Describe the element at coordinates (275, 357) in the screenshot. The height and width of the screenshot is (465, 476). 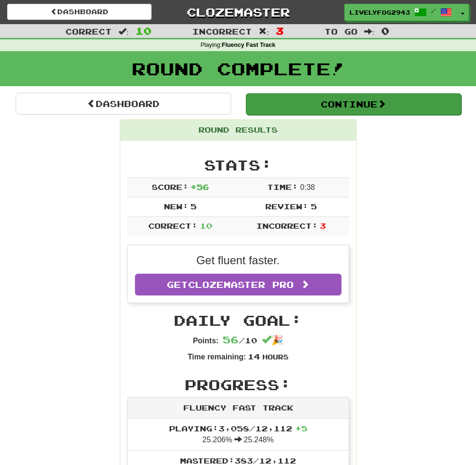
I see `small: Hours` at that location.